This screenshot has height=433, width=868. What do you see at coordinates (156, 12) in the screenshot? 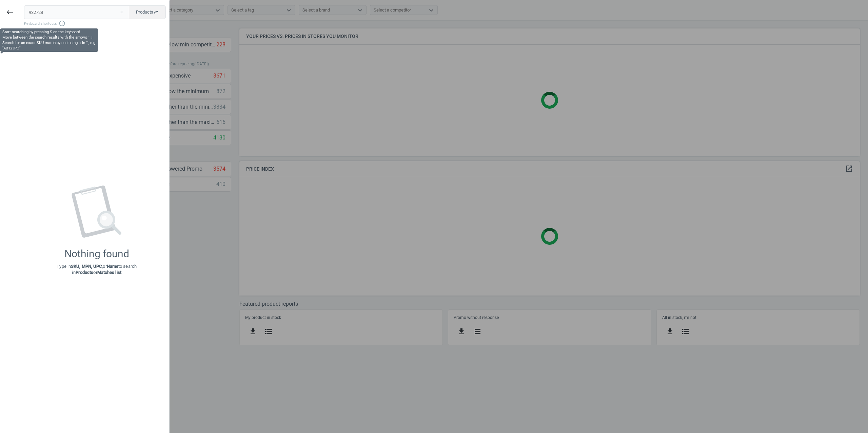
I see `i: swap_horiz` at bounding box center [156, 12].